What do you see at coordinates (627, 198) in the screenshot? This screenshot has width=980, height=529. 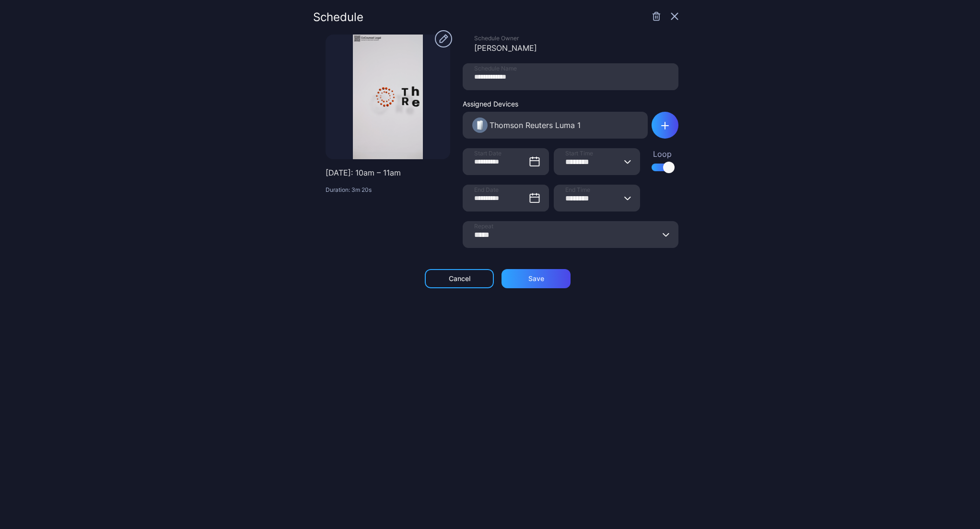 I see `button: End Time` at bounding box center [627, 198].